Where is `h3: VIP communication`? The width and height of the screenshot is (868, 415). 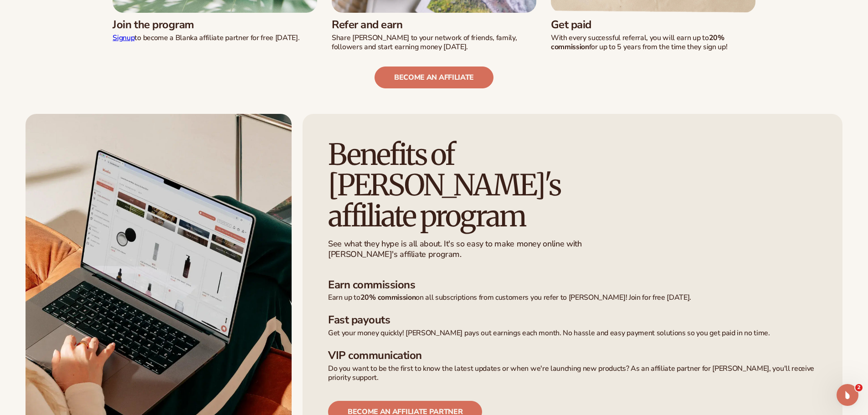 h3: VIP communication is located at coordinates (573, 356).